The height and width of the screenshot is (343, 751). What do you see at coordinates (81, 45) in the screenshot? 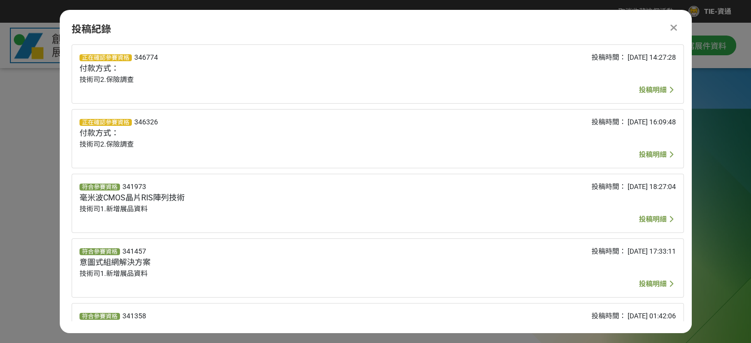
I see `img: Logo` at bounding box center [81, 45].